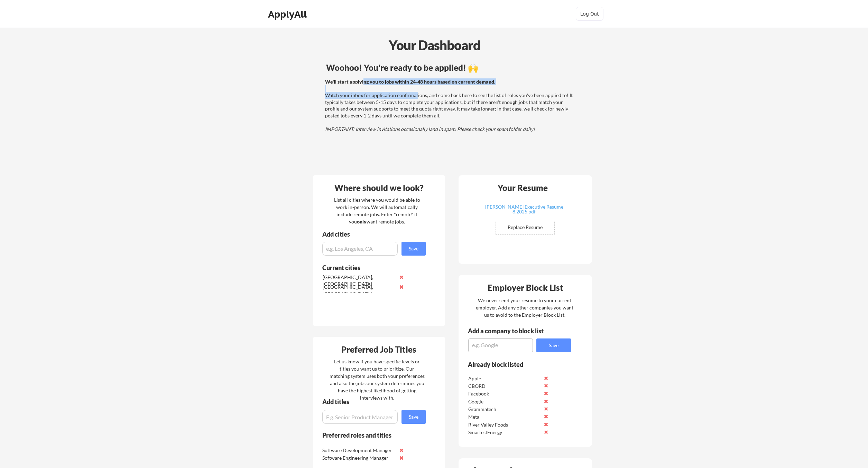  What do you see at coordinates (289, 14) in the screenshot?
I see `div: ApplyAll` at bounding box center [289, 14].